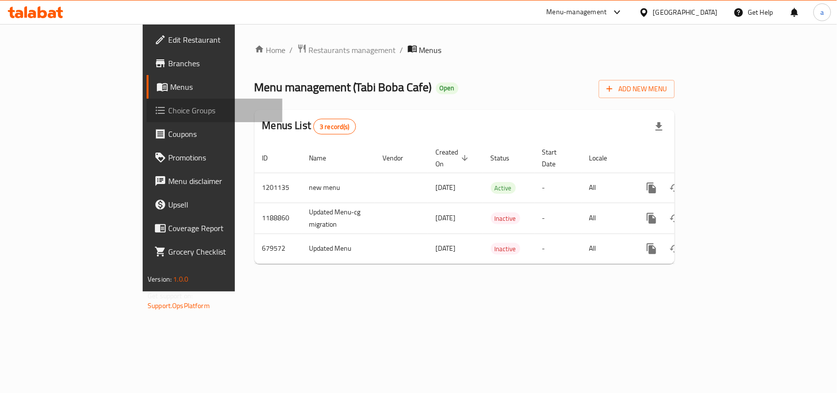 The width and height of the screenshot is (837, 393). I want to click on span: Edit Restaurant, so click(221, 40).